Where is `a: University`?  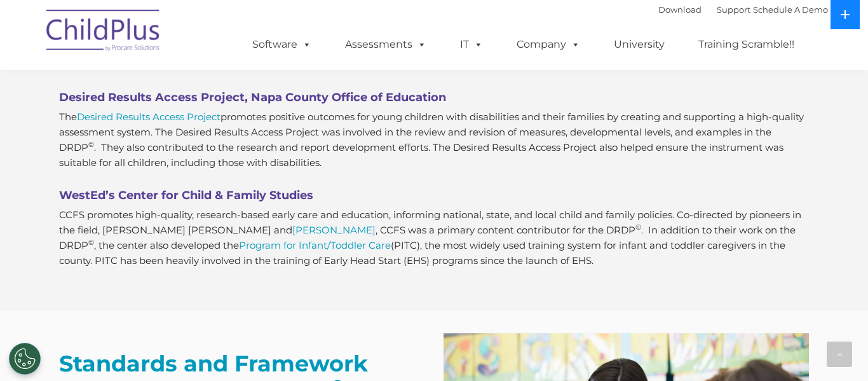
a: University is located at coordinates (639, 45).